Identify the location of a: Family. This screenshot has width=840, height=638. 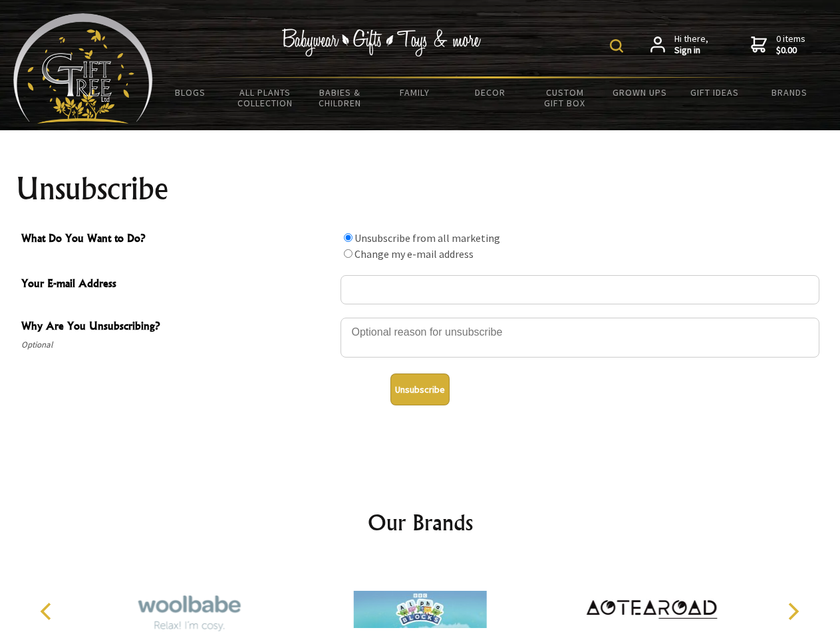
(415, 93).